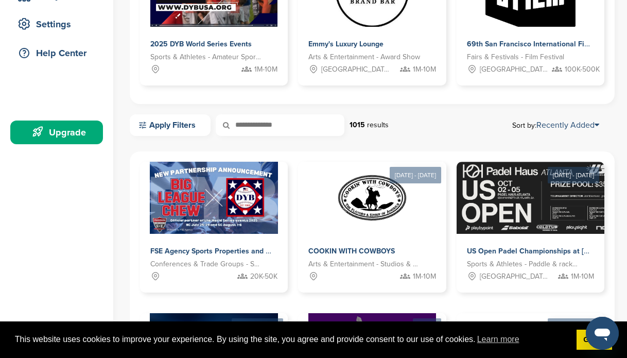  I want to click on span: Fairs & Festivals - Film Festival, so click(515, 57).